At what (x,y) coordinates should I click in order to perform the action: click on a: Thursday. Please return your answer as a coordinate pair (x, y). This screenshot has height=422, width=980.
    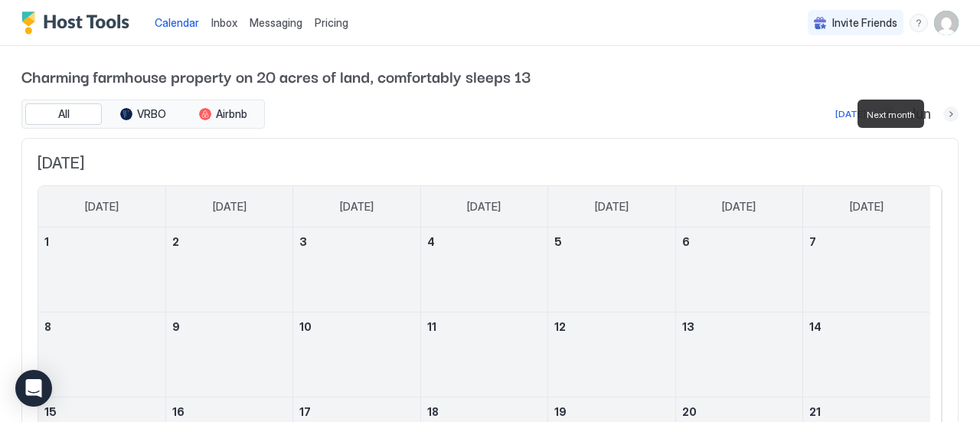
    Looking at the image, I should click on (612, 207).